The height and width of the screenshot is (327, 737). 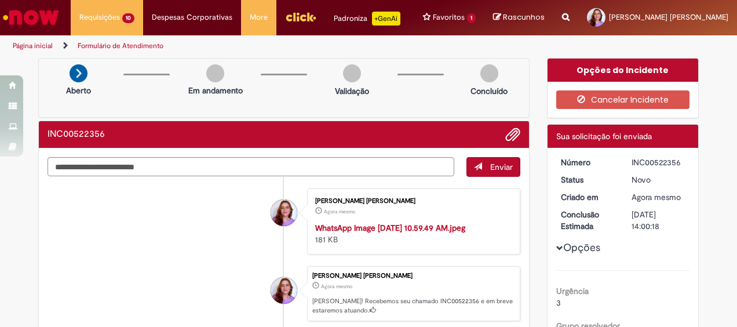 I want to click on b: Urgência, so click(x=573, y=291).